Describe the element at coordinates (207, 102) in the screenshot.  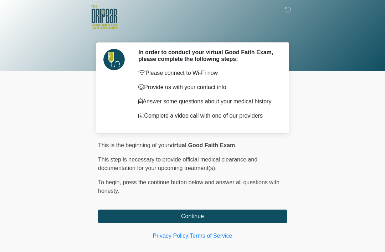
I see `p: Answer some questions about your medical history` at that location.